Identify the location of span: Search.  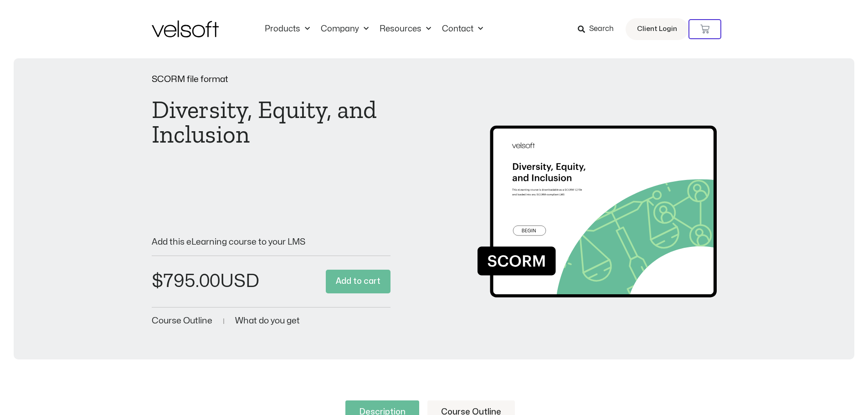
(601, 30).